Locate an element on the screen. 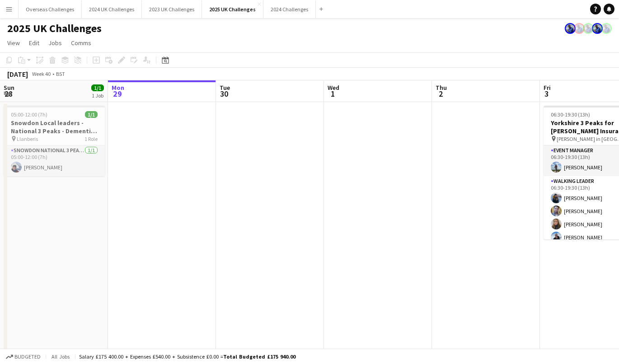 Image resolution: width=619 pixels, height=364 pixels. span: Wed is located at coordinates (333, 88).